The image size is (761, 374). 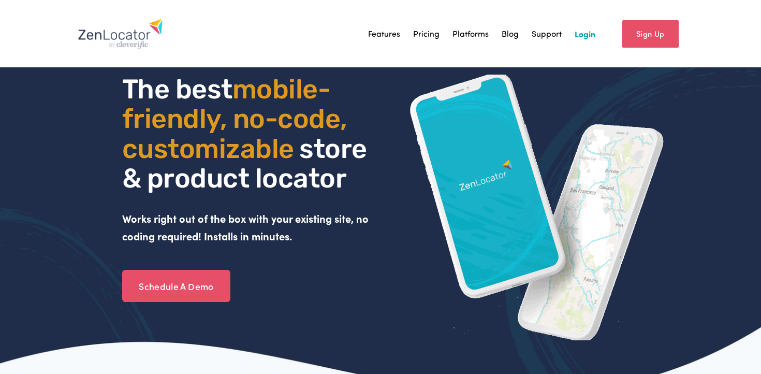 I want to click on img: ZenLocator phone mockup gif, so click(x=538, y=207).